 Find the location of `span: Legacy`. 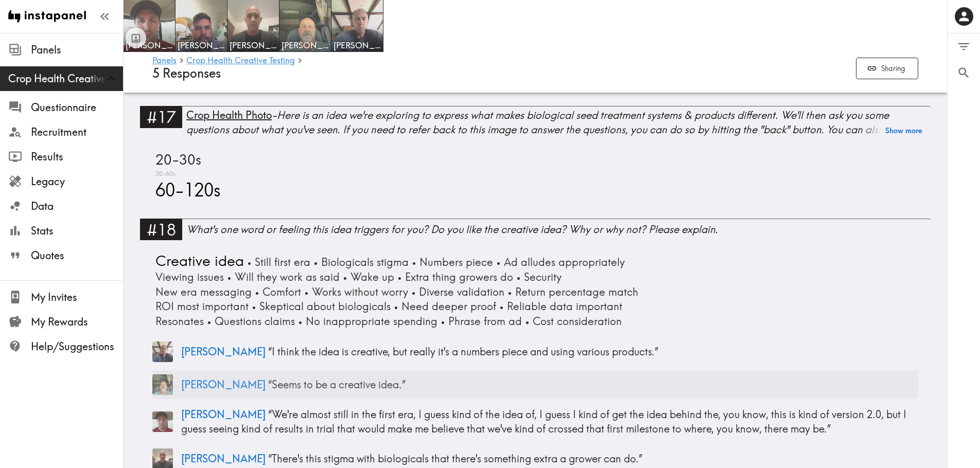

span: Legacy is located at coordinates (77, 181).